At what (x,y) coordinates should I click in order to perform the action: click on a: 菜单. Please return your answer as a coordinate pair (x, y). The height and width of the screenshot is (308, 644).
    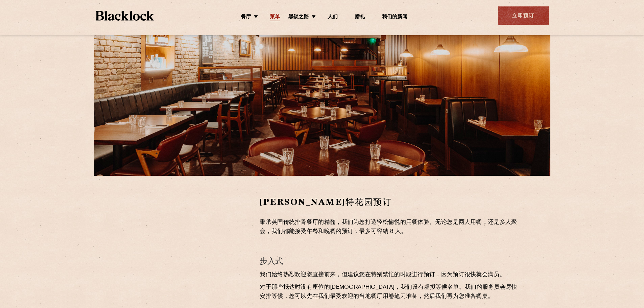
    Looking at the image, I should click on (274, 18).